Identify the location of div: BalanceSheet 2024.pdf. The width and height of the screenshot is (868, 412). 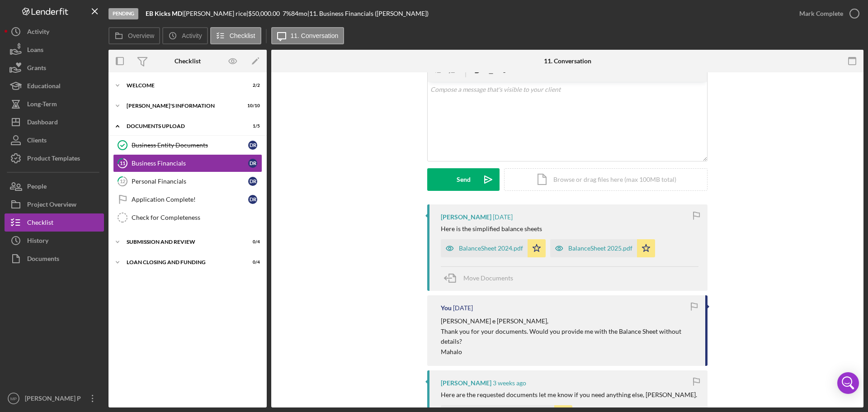
(491, 248).